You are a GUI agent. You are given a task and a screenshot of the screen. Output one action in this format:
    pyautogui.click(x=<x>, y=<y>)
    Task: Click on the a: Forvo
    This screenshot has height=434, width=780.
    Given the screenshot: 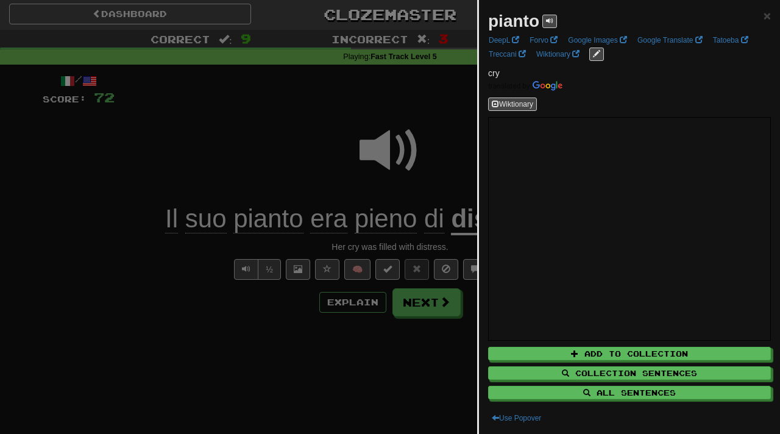 What is the action you would take?
    pyautogui.click(x=543, y=40)
    